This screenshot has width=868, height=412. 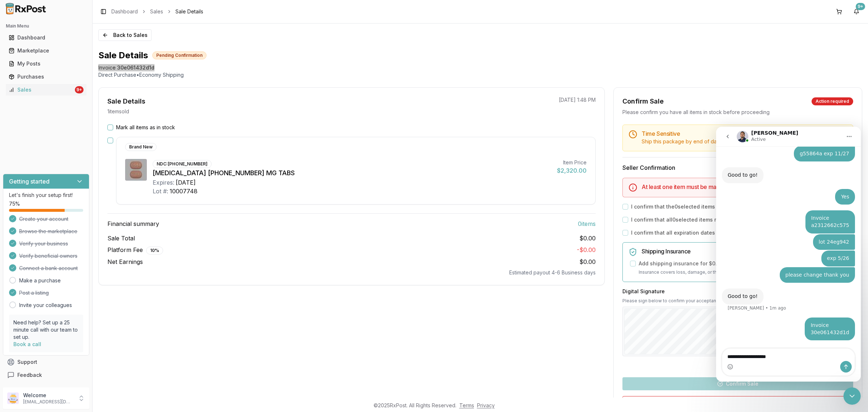 I want to click on button: I don't have these items available anymore, so click(x=738, y=403).